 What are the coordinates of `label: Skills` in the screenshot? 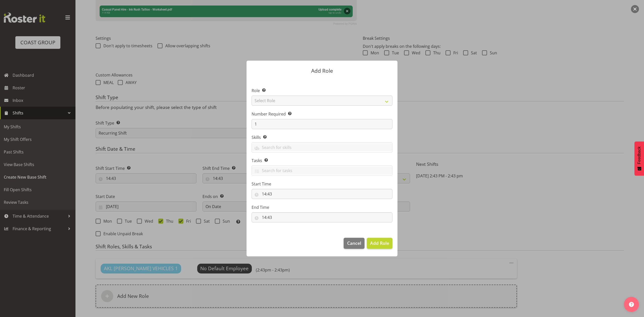 It's located at (322, 137).